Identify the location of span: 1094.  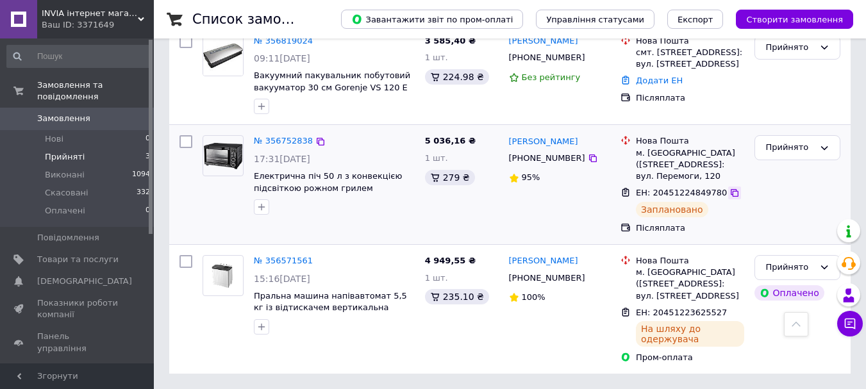
(141, 175).